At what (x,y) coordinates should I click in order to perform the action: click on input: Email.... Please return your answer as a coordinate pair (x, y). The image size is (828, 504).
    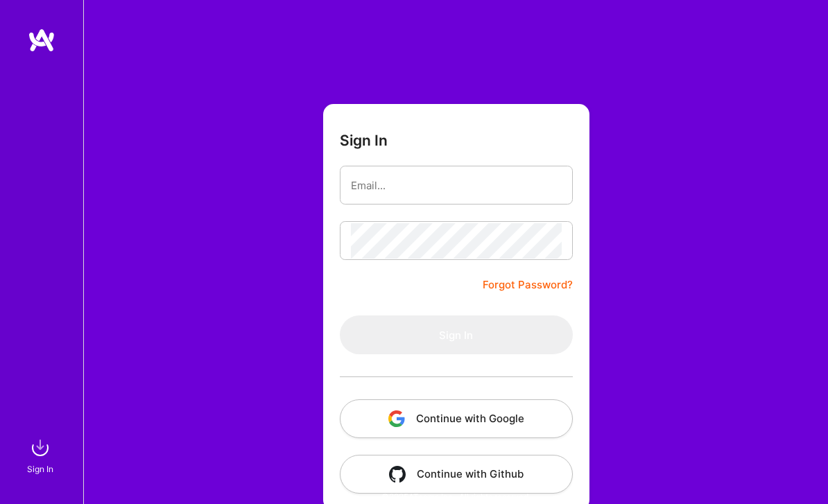
    Looking at the image, I should click on (456, 185).